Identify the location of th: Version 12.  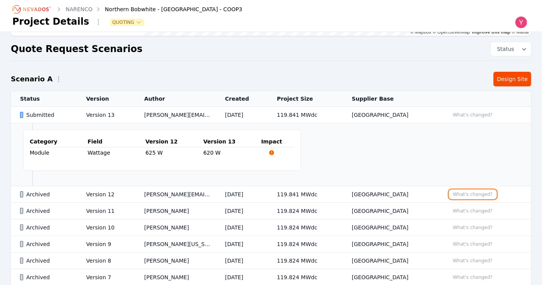
(174, 142).